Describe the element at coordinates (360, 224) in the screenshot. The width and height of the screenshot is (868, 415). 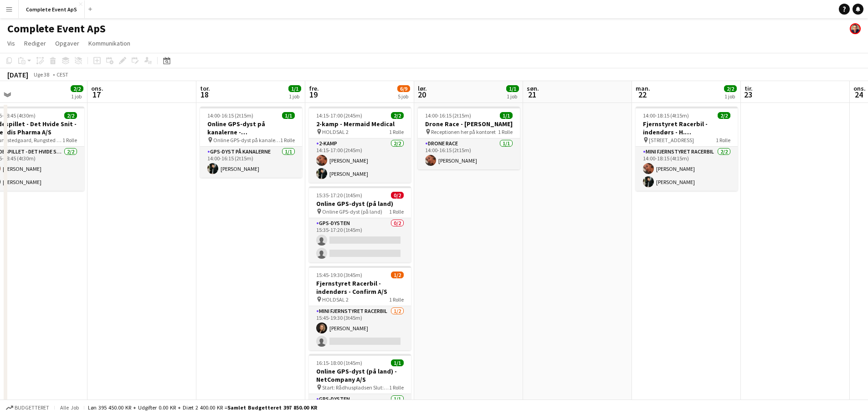
I see `div: 15:35-17:20 (1t45m)0/2Online GPS-dyst (på land) Online GPS-dyst (på land)1 RolleGPS-dysten0/215:3...` at that location.